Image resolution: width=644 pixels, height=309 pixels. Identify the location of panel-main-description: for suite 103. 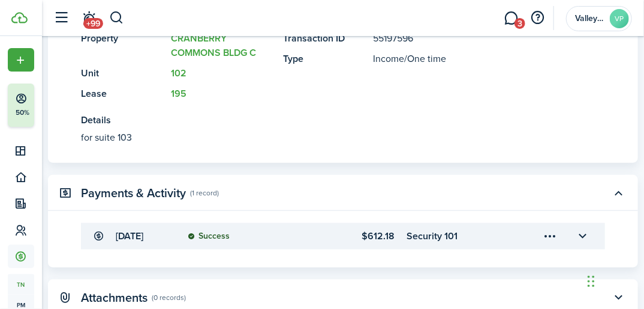
(325, 138).